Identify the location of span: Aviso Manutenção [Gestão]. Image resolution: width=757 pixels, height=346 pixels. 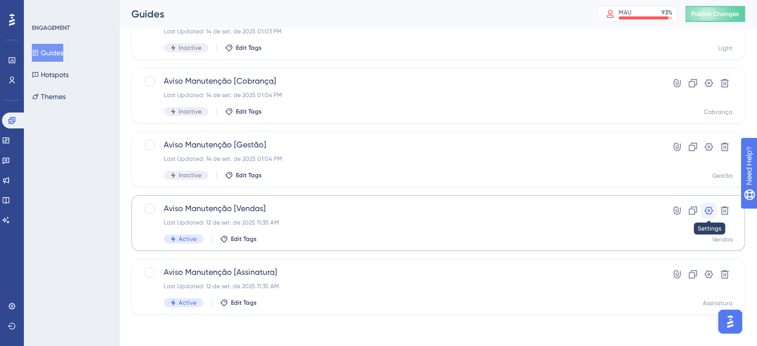
(398, 145).